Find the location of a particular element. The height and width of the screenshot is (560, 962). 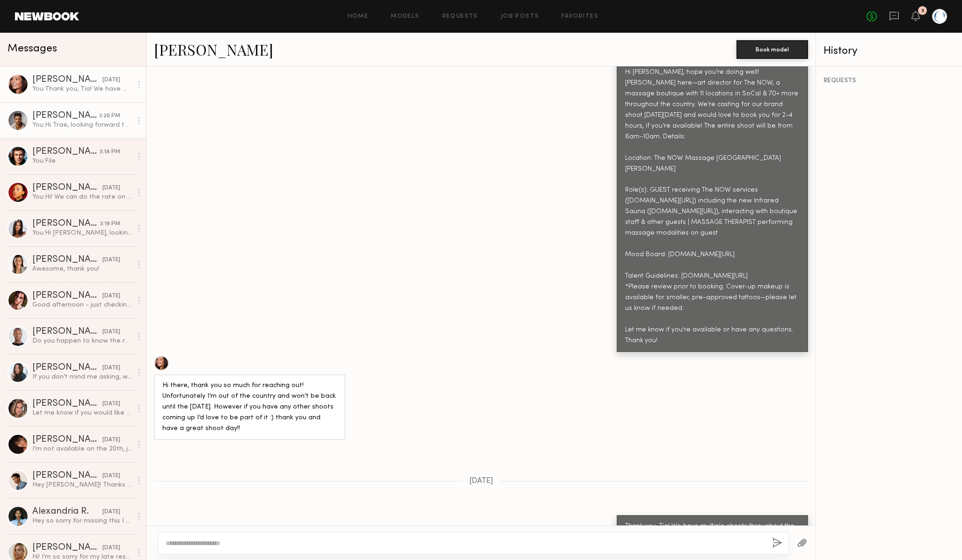

a: Requests is located at coordinates (460, 16).